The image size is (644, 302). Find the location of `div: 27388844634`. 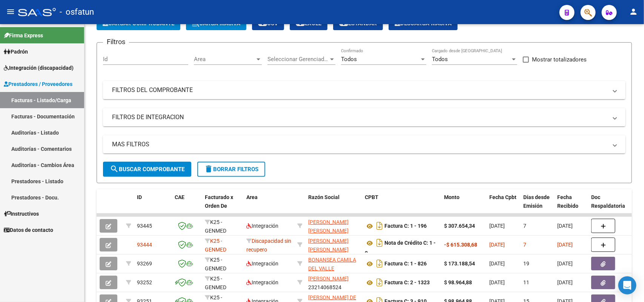

div: 27388844634 is located at coordinates (334, 264).